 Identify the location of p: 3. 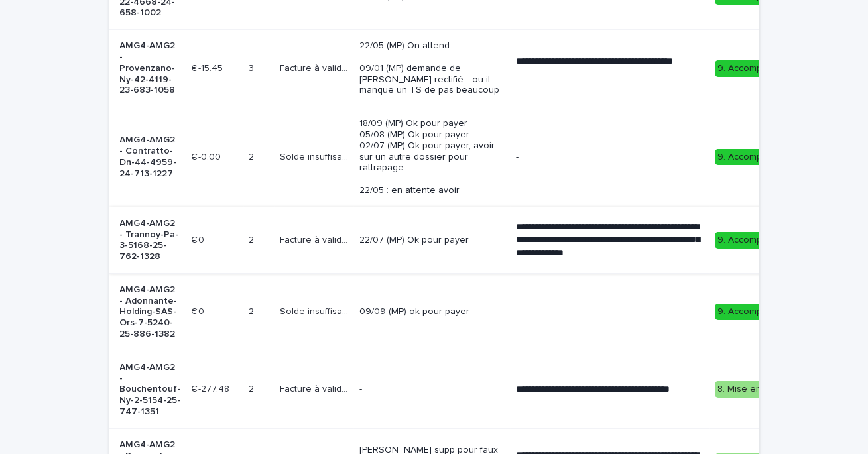
(253, 67).